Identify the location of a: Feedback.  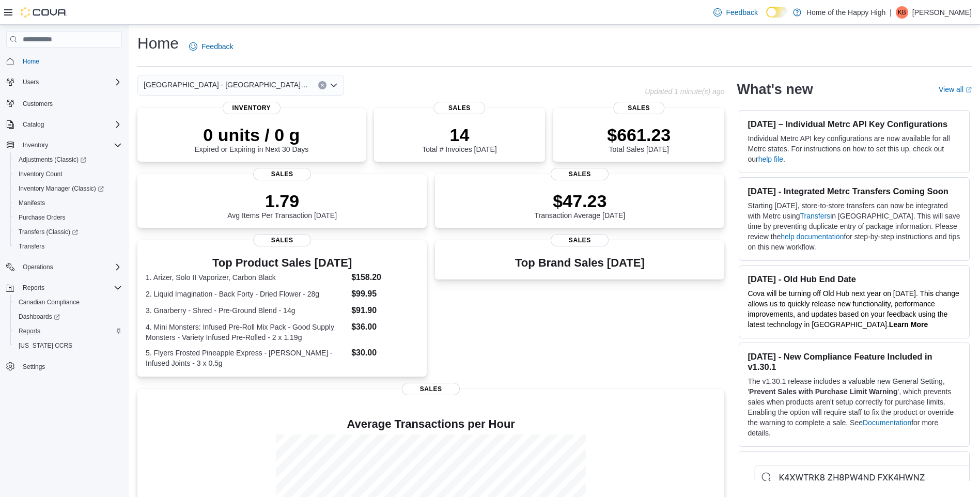
(211, 47).